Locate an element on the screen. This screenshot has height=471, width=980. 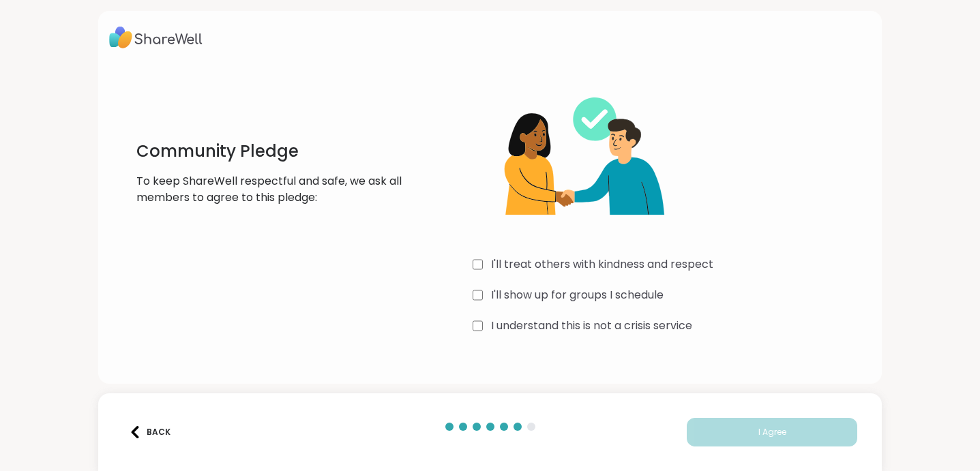
label: I'll show up for groups I schedule is located at coordinates (577, 295).